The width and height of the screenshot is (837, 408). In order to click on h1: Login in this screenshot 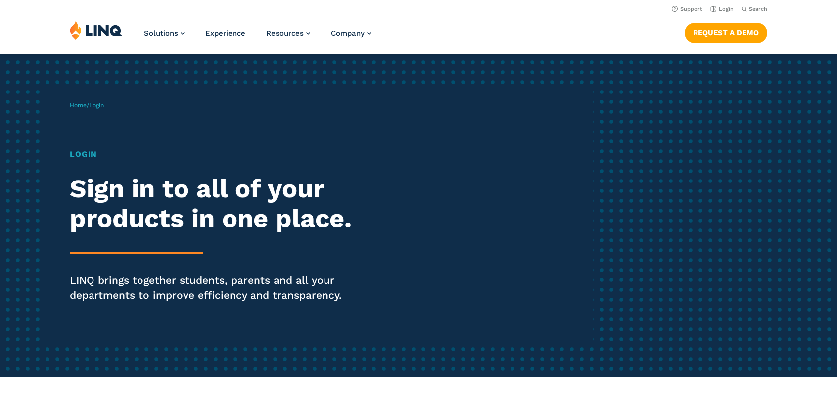, I will do `click(231, 154)`.